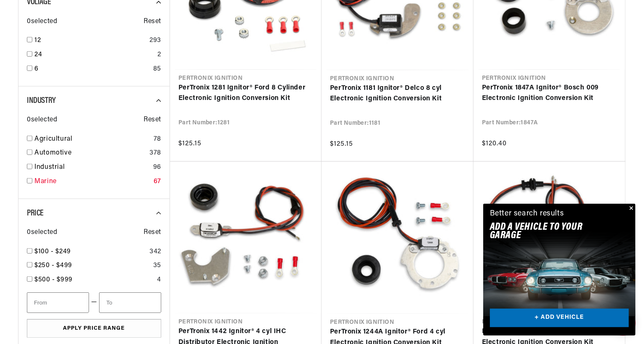 This screenshot has height=344, width=644. What do you see at coordinates (94, 55) in the screenshot?
I see `a: 24` at bounding box center [94, 55].